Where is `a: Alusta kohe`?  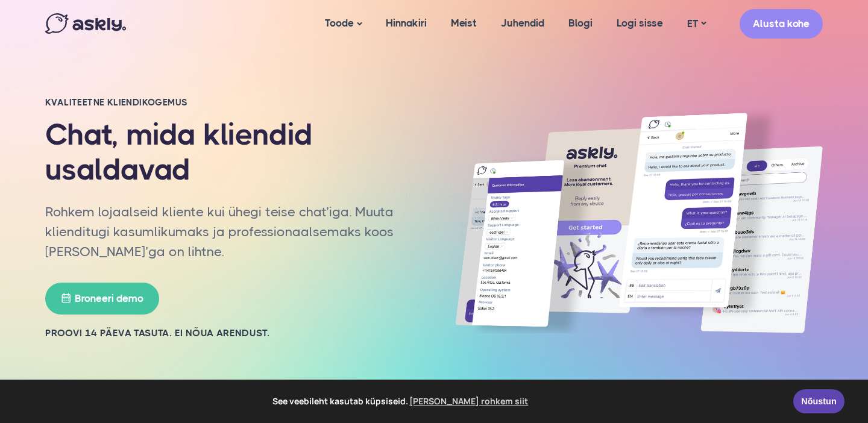 a: Alusta kohe is located at coordinates (781, 23).